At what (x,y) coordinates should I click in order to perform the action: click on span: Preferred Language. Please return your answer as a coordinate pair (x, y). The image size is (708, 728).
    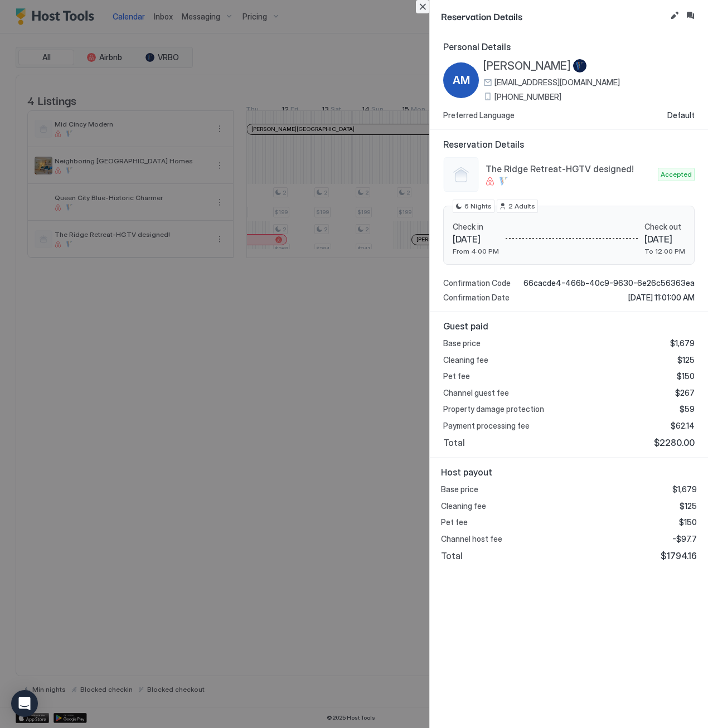
    Looking at the image, I should click on (479, 115).